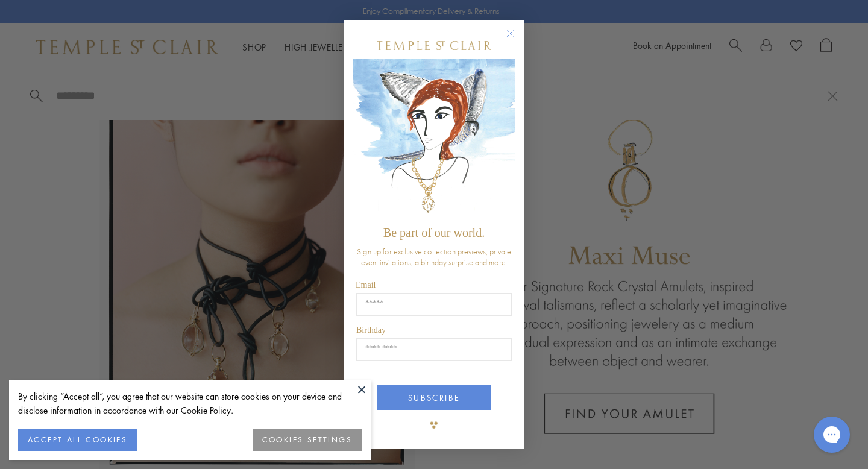 The image size is (868, 469). Describe the element at coordinates (434, 256) in the screenshot. I see `span: Sign up for exclusive collection previews, private event invitations, a birthday surprise and more.` at that location.